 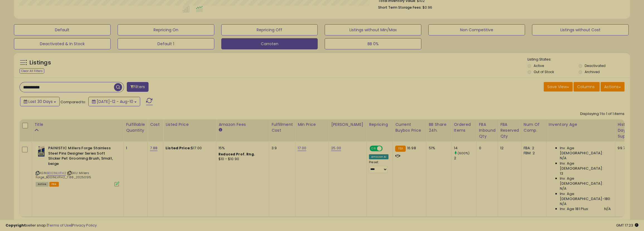 I want to click on div: Cost, so click(x=155, y=124).